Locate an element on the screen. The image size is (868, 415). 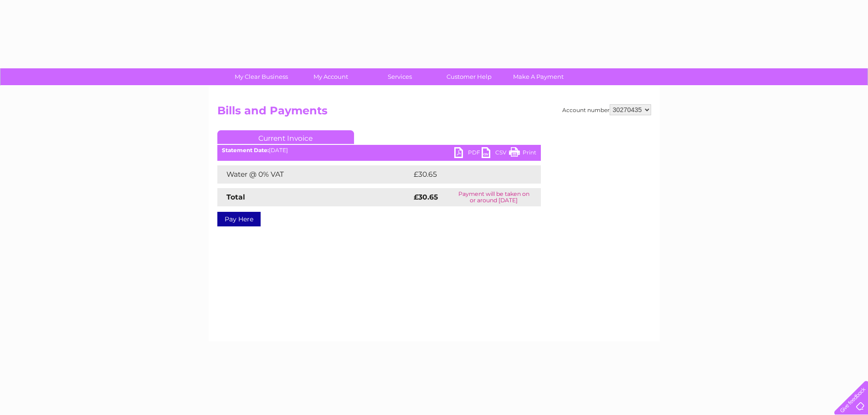
td: £30.65 is located at coordinates (467, 174).